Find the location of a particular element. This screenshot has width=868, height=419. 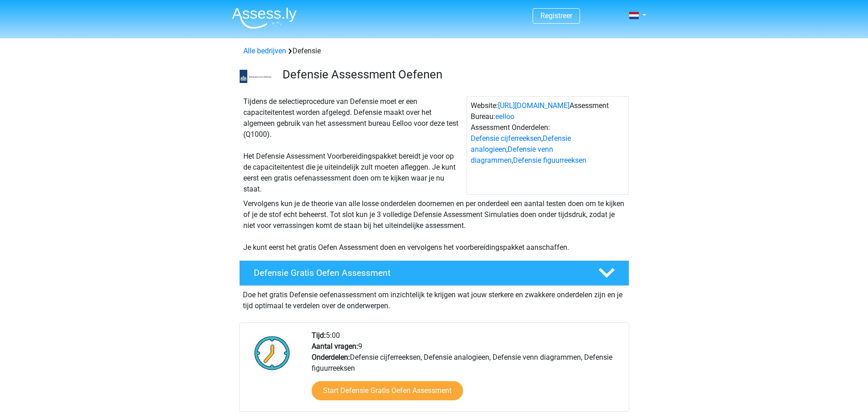

h3: Defensie Assessment Oefenen is located at coordinates (452, 74).